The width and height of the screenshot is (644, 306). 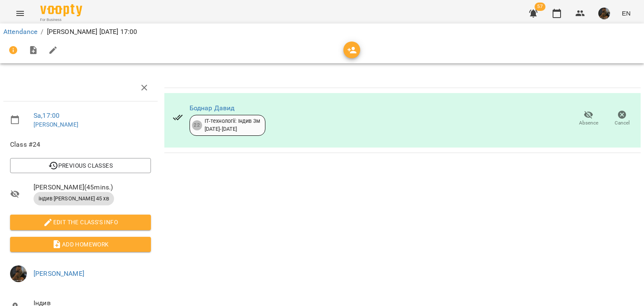 I want to click on span: Class #24, so click(x=81, y=145).